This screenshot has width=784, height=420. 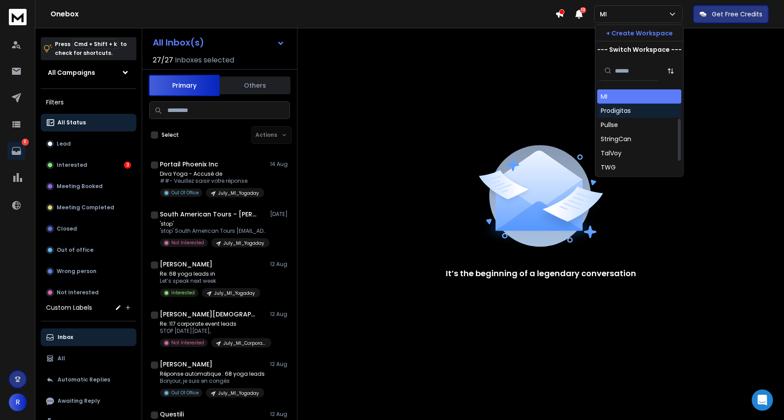 What do you see at coordinates (77, 271) in the screenshot?
I see `p: Wrong person` at bounding box center [77, 271].